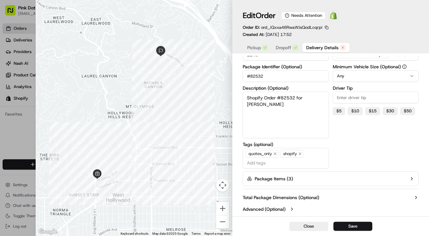 Image resolution: width=429 pixels, height=236 pixels. What do you see at coordinates (376, 98) in the screenshot?
I see `input: Enter driver tip` at bounding box center [376, 98].